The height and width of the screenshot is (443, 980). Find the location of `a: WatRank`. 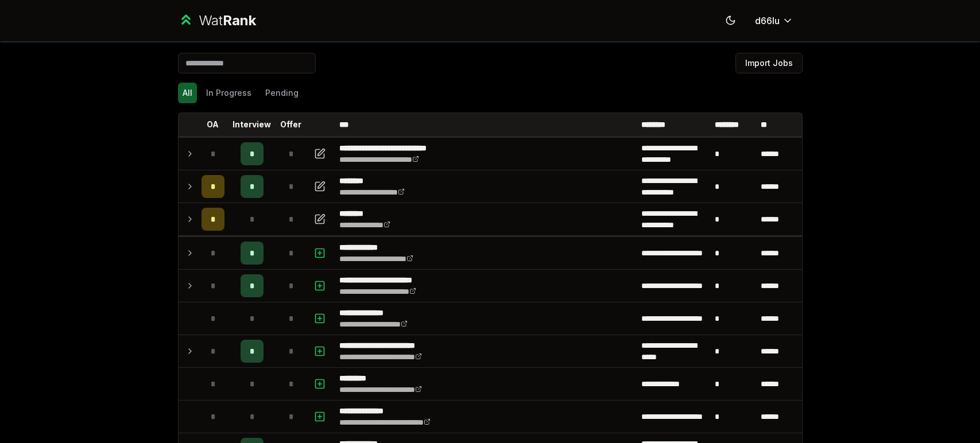

a: WatRank is located at coordinates (217, 21).